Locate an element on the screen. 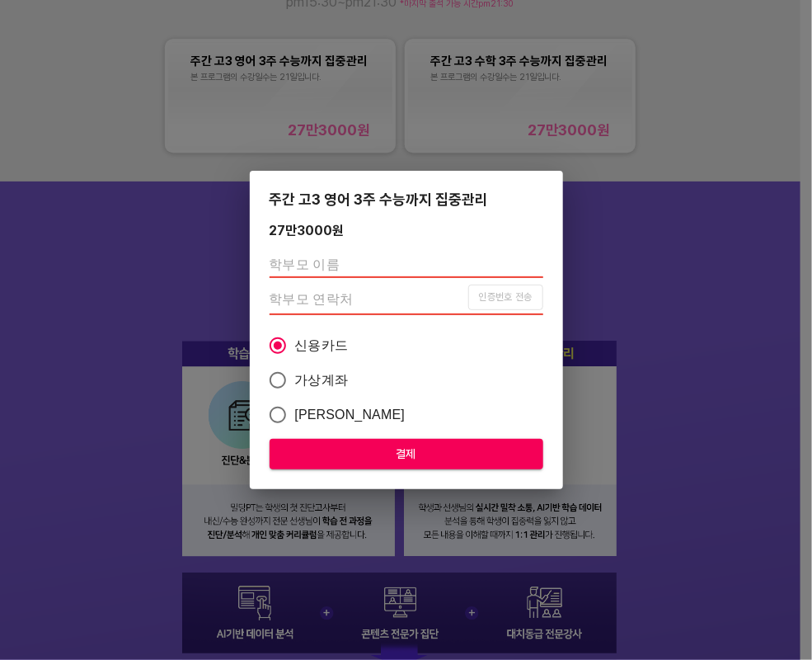 Image resolution: width=812 pixels, height=660 pixels. div: 주간 고3 영어 3주 수능까지 집중관리 is located at coordinates (407, 198).